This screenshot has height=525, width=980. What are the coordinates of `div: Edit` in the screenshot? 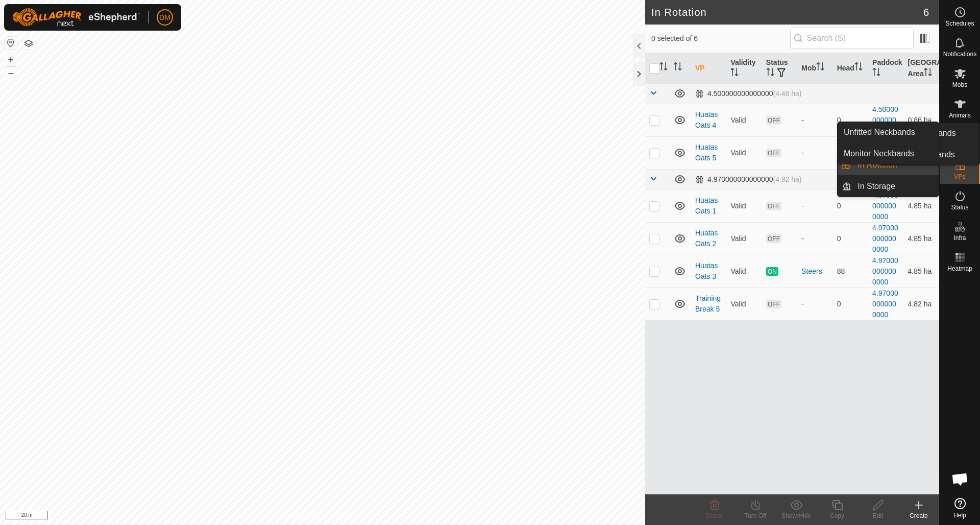 It's located at (878, 516).